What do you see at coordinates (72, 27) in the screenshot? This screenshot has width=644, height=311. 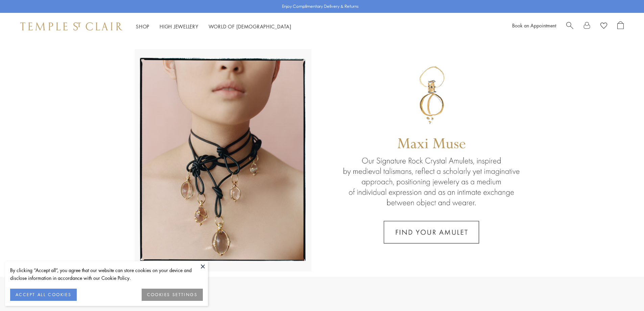 I see `img: Temple St. Clair` at bounding box center [72, 27].